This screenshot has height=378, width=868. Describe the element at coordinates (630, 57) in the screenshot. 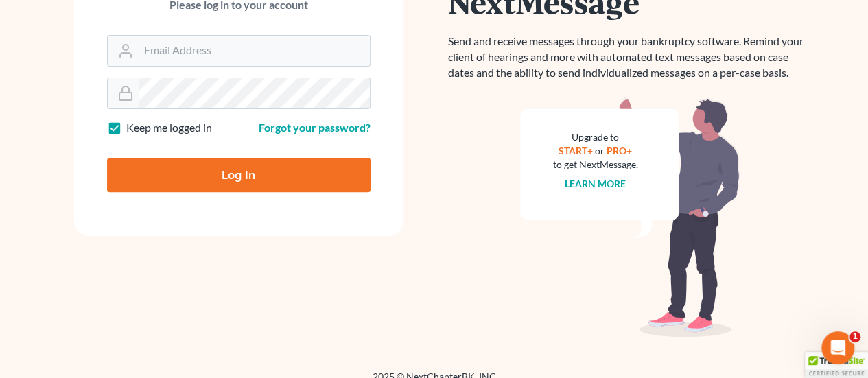

I see `p: Send and receive messages through your bankruptcy software. Remind your client of hearings and mo...` at that location.